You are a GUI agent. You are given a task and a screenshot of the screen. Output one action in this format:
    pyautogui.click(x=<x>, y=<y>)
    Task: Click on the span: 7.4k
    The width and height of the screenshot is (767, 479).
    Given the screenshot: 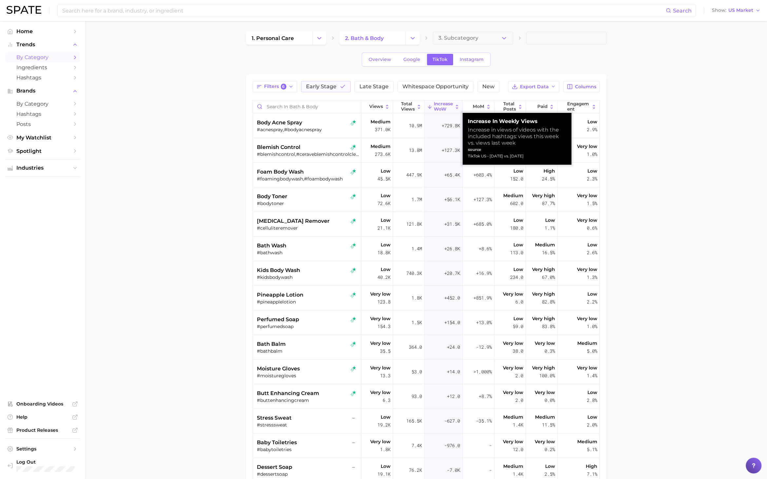 What is the action you would take?
    pyautogui.click(x=417, y=445)
    